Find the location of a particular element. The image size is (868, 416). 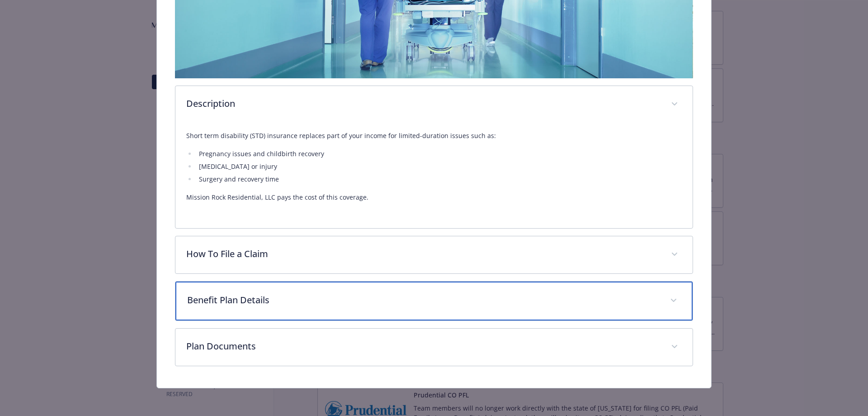

li: Surgery and recovery time is located at coordinates (439, 179).